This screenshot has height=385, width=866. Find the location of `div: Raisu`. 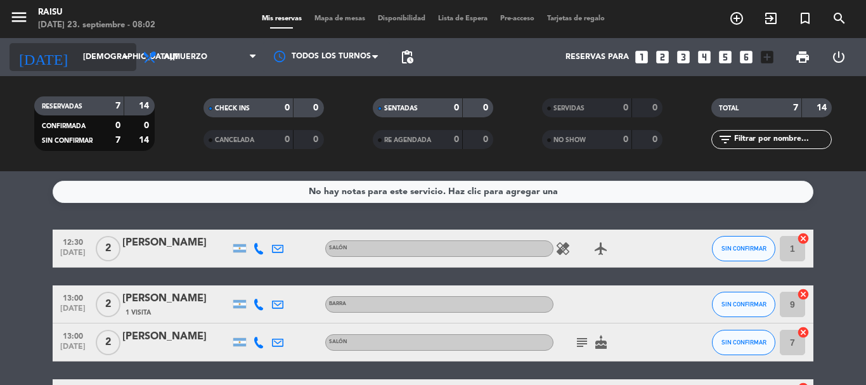

div: Raisu is located at coordinates (96, 13).